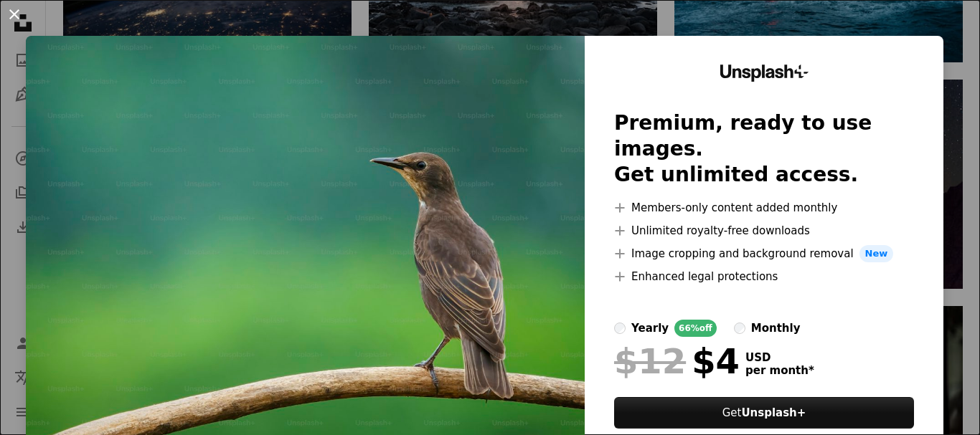 The image size is (980, 435). Describe the element at coordinates (764, 208) in the screenshot. I see `li: Members-only content added monthly` at that location.